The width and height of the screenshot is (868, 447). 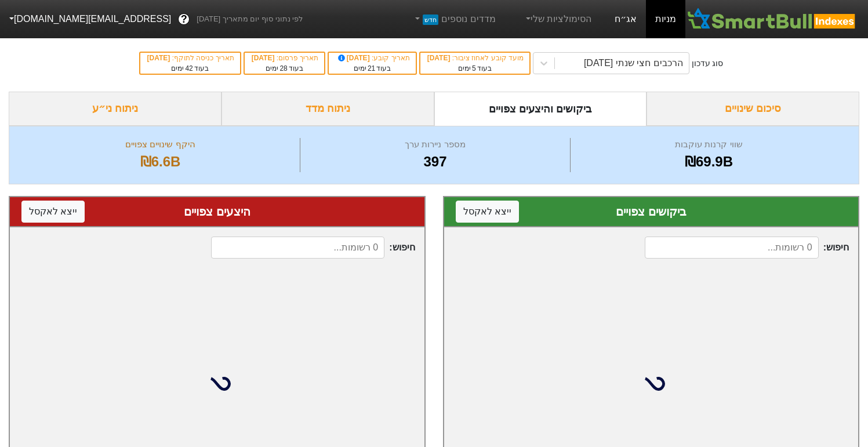 I want to click on div: מועד קובע לאחוז ציבור :, so click(x=475, y=58).